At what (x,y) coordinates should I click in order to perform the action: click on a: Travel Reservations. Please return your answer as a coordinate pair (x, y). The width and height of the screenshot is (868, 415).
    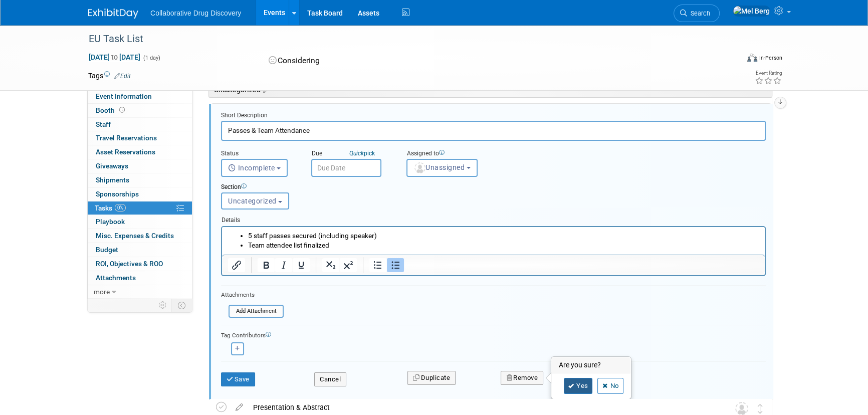
    Looking at the image, I should click on (140, 138).